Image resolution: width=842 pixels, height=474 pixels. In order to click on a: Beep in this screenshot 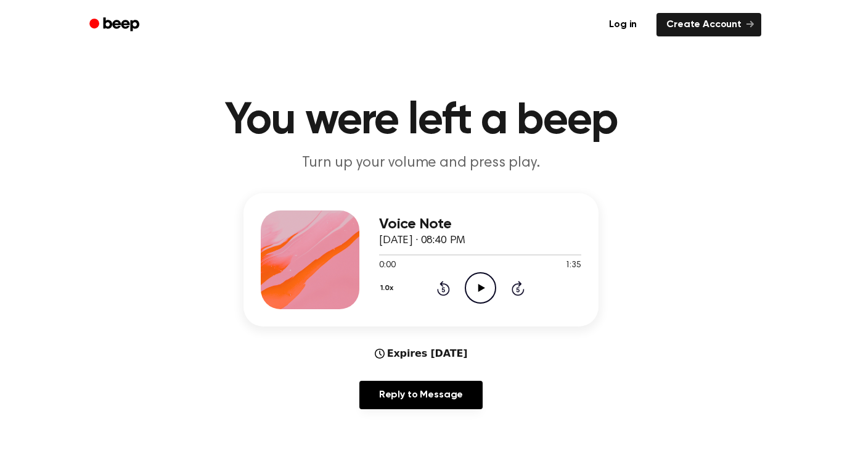, I will do `click(115, 25)`.